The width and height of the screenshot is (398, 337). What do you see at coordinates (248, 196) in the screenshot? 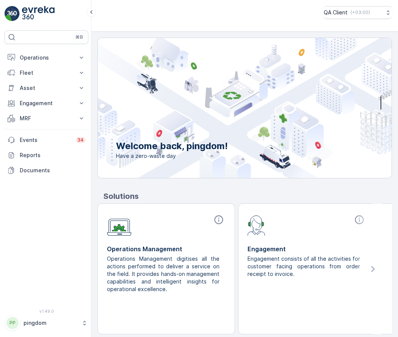
I see `p: Solutions` at bounding box center [248, 196].